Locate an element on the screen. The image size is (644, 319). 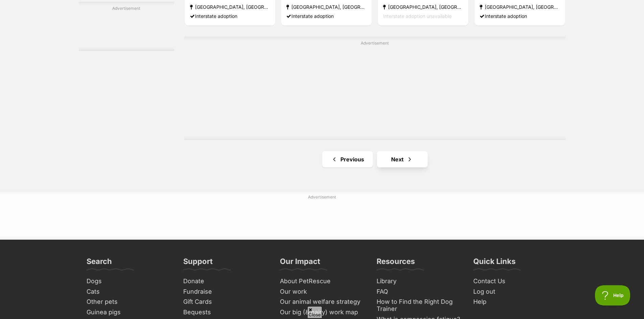
a: Cats is located at coordinates (129, 291).